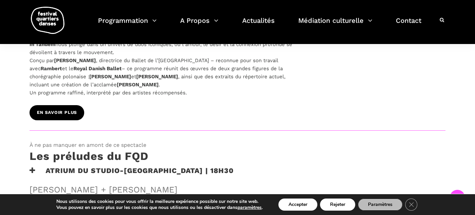 Image resolution: width=475 pixels, height=215 pixels. What do you see at coordinates (409, 24) in the screenshot?
I see `a: Contact` at bounding box center [409, 24].